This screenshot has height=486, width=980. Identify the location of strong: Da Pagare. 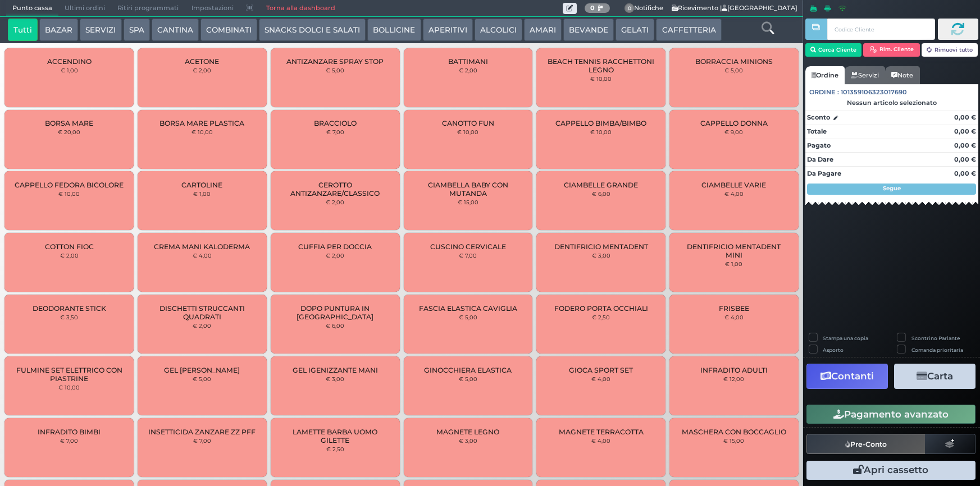
(824, 174).